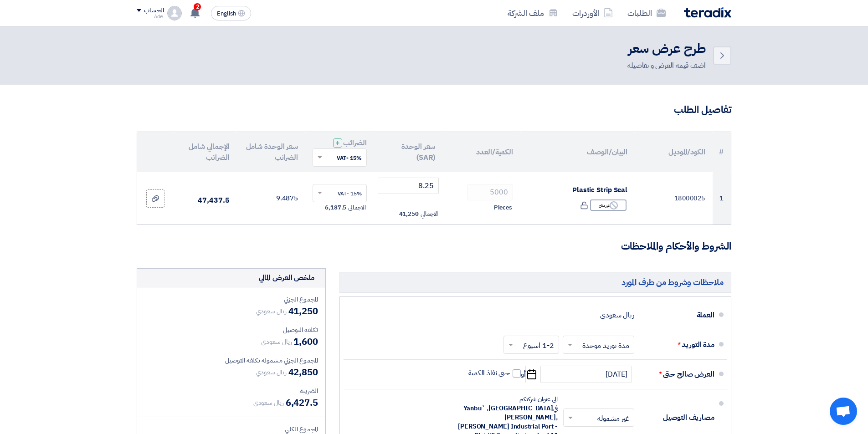 This screenshot has width=868, height=434. Describe the element at coordinates (523, 375) in the screenshot. I see `span: أو` at that location.